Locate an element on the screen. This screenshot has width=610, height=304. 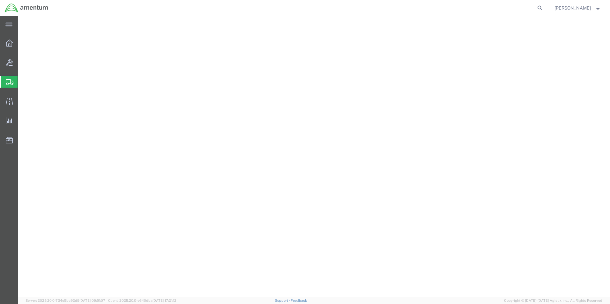
span: Server: 2025.20.0-734e5bc92d9 is located at coordinates (65, 301).